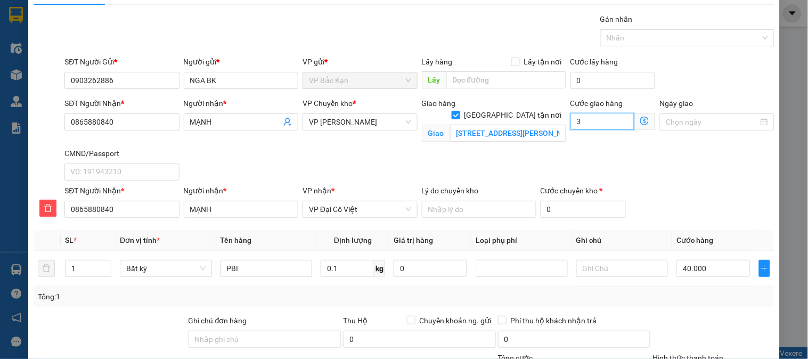 This screenshot has width=808, height=359. Describe the element at coordinates (360, 122) in the screenshot. I see `span: VP Hoàng Gia` at that location.